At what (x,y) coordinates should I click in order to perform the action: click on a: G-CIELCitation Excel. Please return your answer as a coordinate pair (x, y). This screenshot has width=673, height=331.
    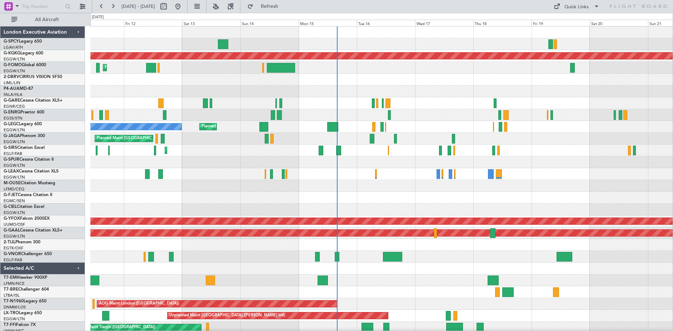
    Looking at the image, I should click on (24, 207).